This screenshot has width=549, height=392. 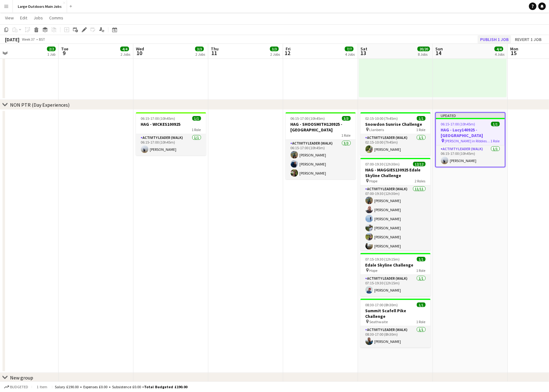 I want to click on span: View, so click(x=9, y=18).